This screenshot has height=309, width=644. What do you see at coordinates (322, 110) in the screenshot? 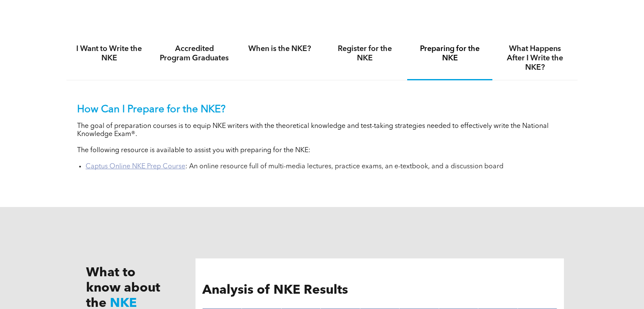
I see `p: How Can I Prepare for the NKE?` at bounding box center [322, 110].